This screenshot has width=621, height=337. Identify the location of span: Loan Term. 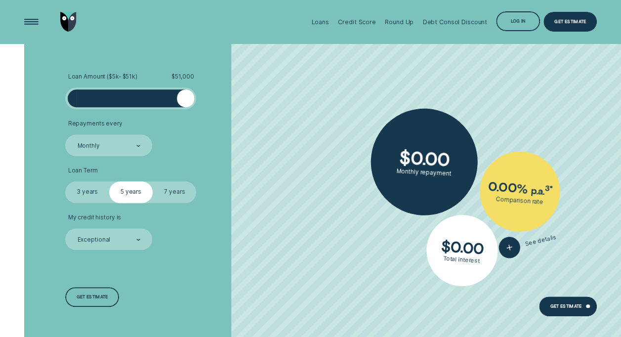
(83, 170).